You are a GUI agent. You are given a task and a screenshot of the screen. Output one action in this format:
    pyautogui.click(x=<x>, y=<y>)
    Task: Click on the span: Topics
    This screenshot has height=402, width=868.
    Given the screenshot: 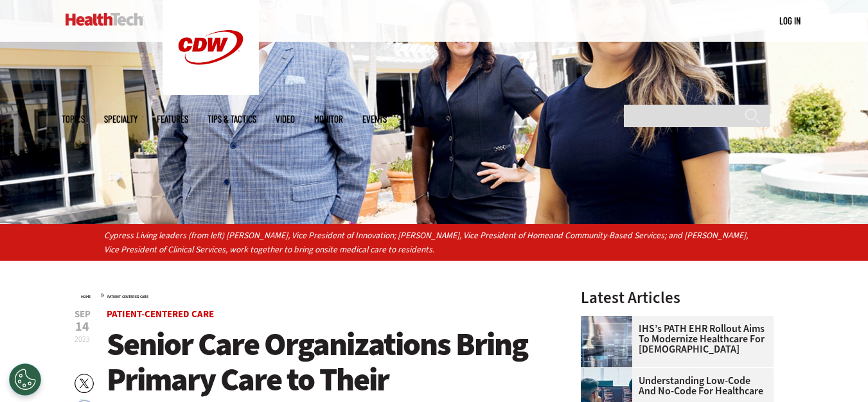 What is the action you would take?
    pyautogui.click(x=73, y=119)
    